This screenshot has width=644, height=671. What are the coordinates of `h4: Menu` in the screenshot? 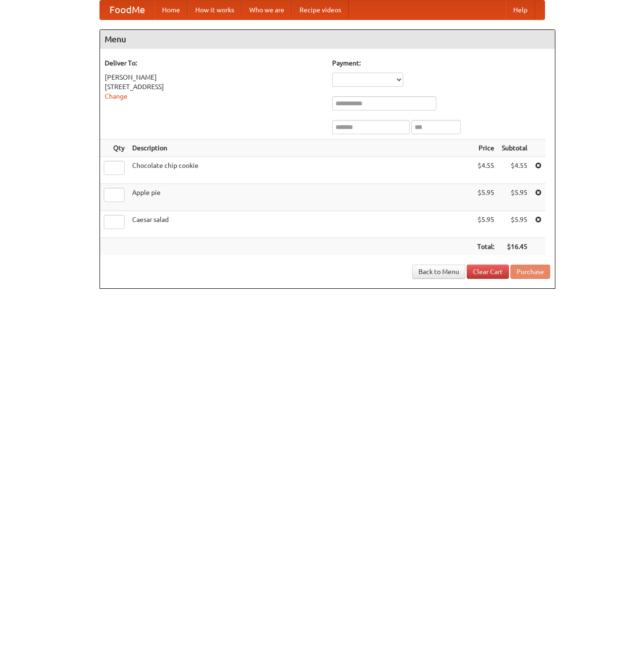 It's located at (328, 39).